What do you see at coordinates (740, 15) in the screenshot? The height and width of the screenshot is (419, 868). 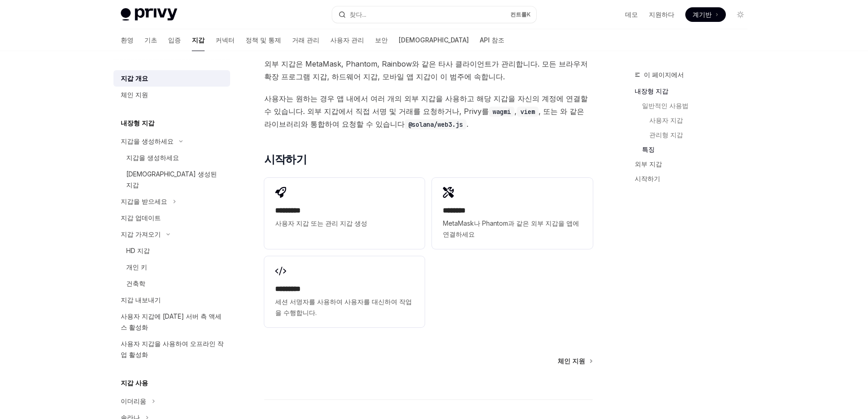 I see `button: 다크 모드 전환` at bounding box center [740, 15].